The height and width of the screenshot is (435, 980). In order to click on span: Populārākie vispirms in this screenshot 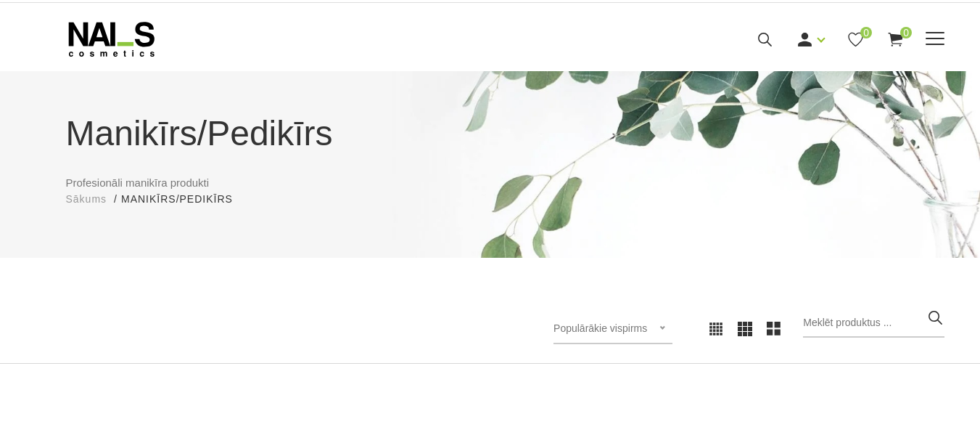, I will do `click(600, 329)`.